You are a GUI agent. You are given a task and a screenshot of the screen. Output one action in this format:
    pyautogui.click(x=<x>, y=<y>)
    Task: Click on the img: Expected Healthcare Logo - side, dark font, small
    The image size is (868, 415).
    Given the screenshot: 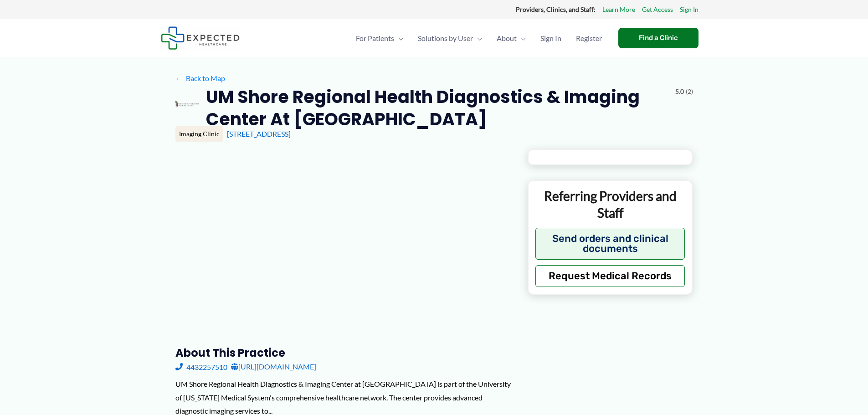 What is the action you would take?
    pyautogui.click(x=200, y=38)
    